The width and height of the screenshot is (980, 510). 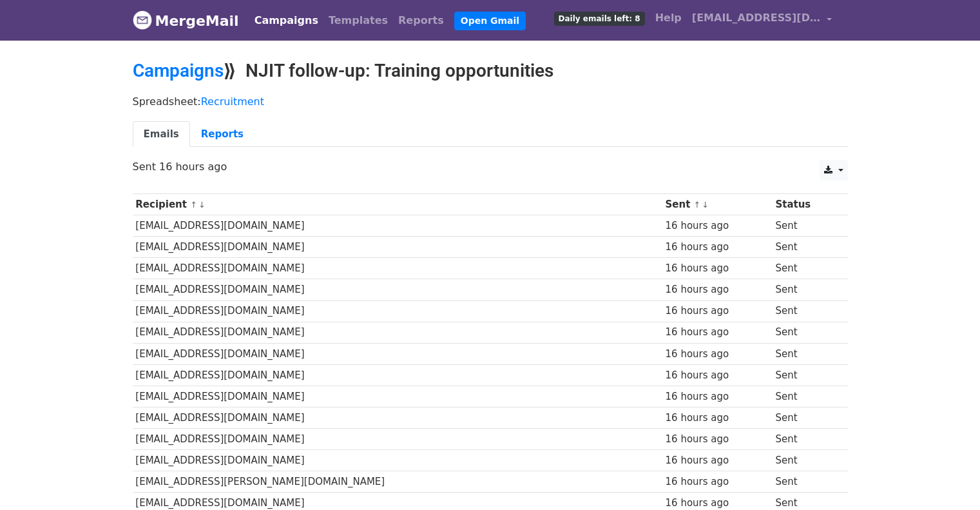 I want to click on a: Help, so click(x=669, y=18).